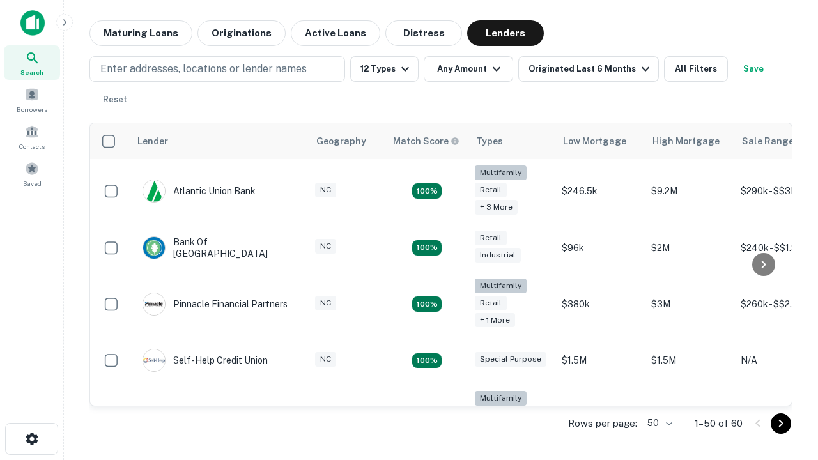 Image resolution: width=818 pixels, height=460 pixels. I want to click on button: Originations, so click(242, 33).